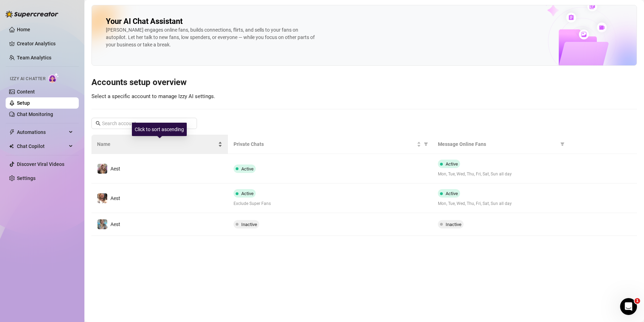 Image resolution: width=644 pixels, height=322 pixels. Describe the element at coordinates (12, 132) in the screenshot. I see `span: thunderbolt` at that location.